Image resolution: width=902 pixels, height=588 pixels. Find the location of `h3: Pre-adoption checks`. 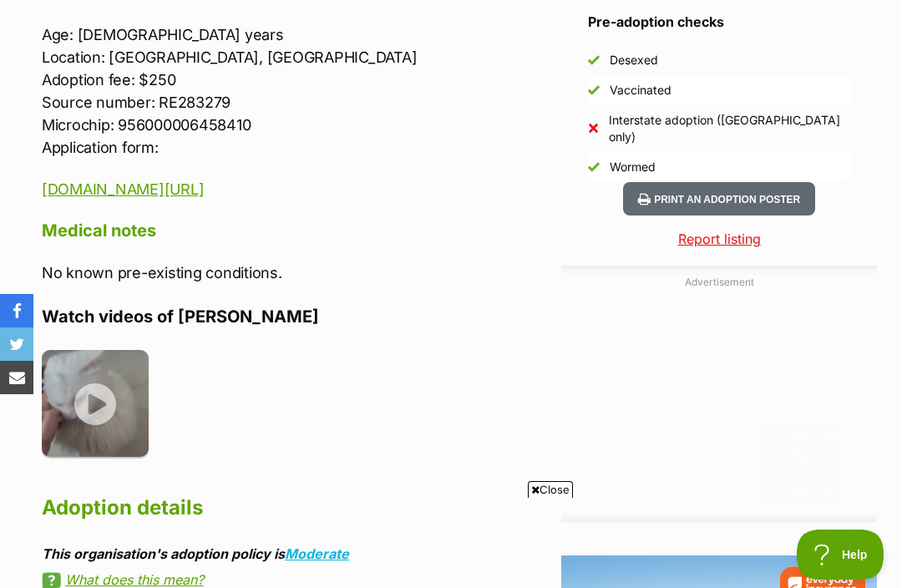

h3: Pre-adoption checks is located at coordinates (719, 21).